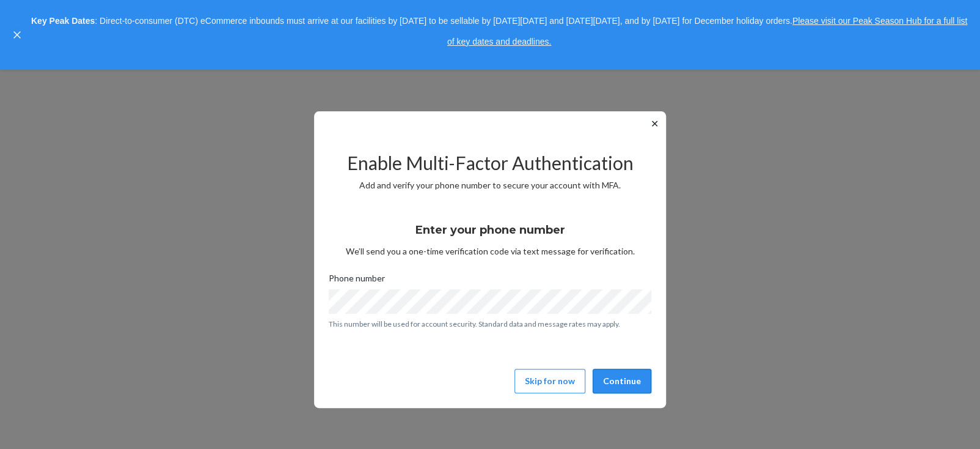 The width and height of the screenshot is (980, 449). Describe the element at coordinates (490, 163) in the screenshot. I see `h2: Enable Multi-Factor Authentication` at that location.